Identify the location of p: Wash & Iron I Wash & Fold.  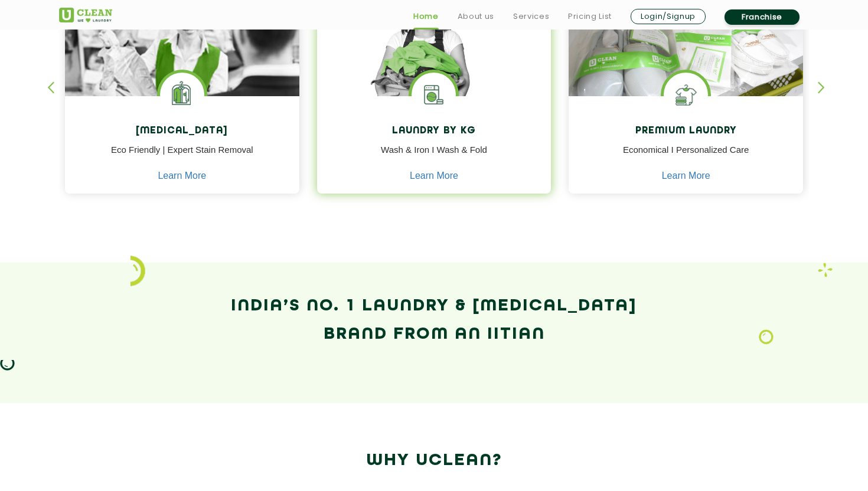
(434, 156).